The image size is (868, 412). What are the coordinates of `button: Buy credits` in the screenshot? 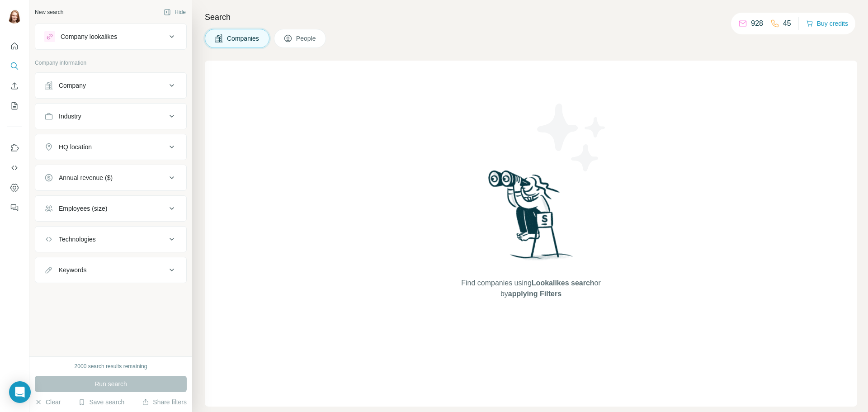 It's located at (827, 23).